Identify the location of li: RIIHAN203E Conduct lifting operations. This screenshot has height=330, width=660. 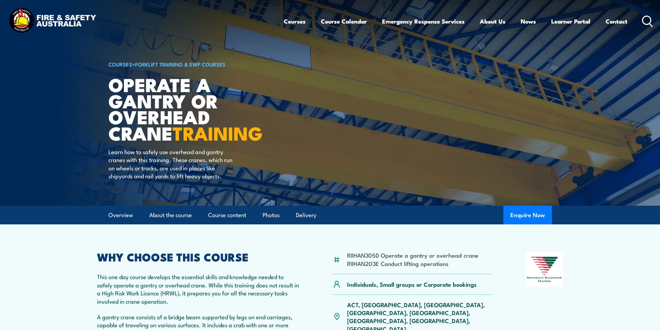
(412, 263).